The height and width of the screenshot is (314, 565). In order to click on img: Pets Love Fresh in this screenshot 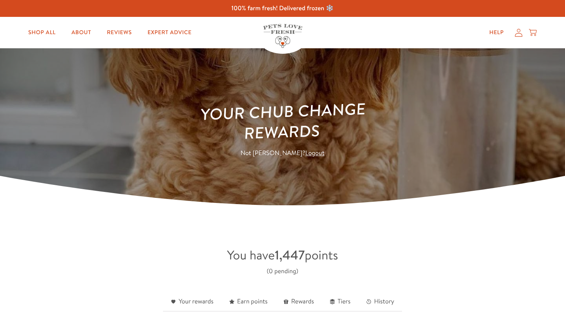, I will do `click(283, 36)`.